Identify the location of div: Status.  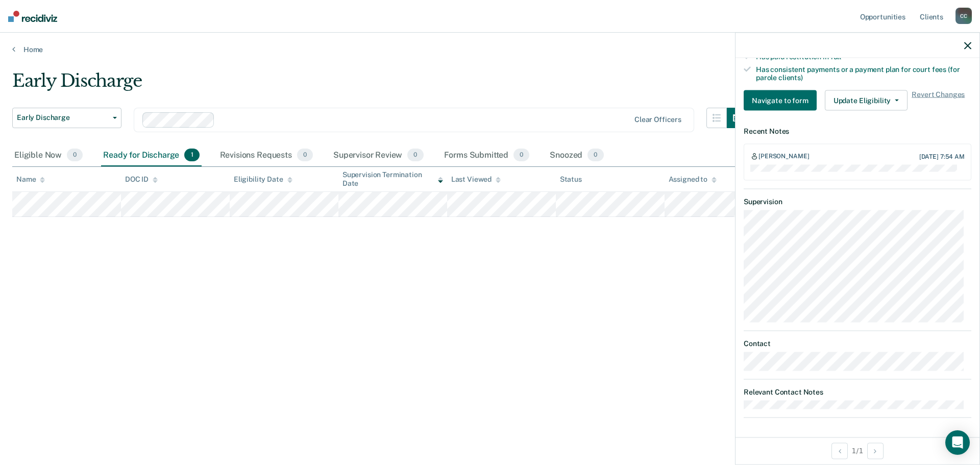
(571, 179).